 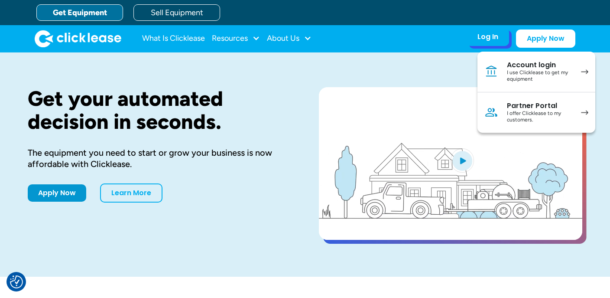 What do you see at coordinates (289, 39) in the screenshot?
I see `div: About Us` at bounding box center [289, 39].